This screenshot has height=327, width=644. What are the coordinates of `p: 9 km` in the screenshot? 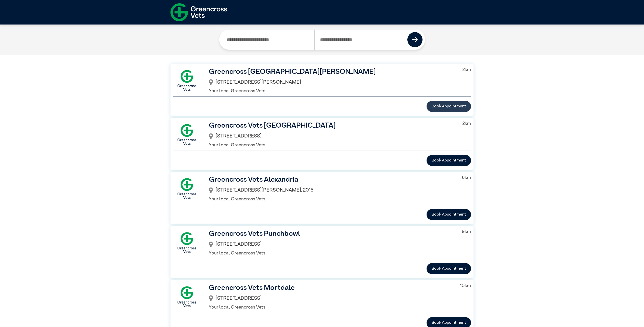 It's located at (466, 232).